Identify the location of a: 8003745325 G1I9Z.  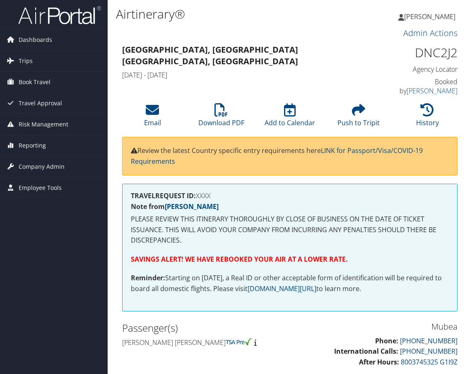
(429, 362).